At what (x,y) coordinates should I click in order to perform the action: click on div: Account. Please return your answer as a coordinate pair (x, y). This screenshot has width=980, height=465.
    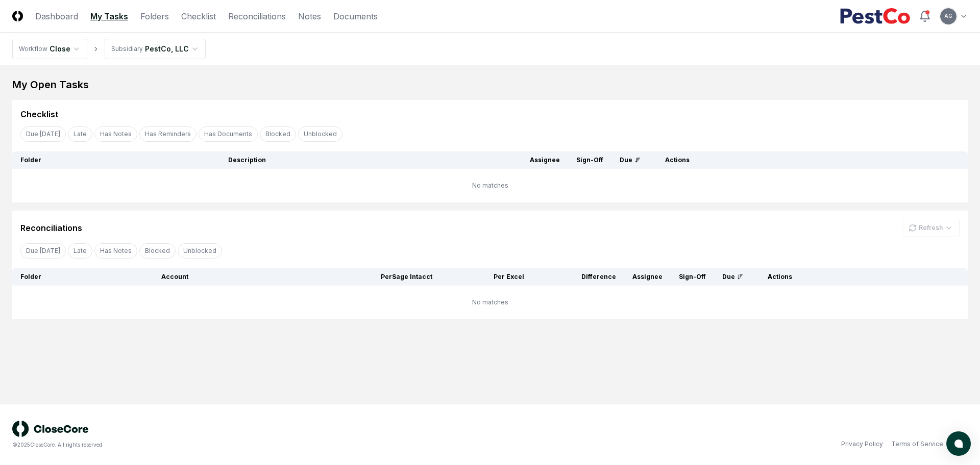
    Looking at the image, I should click on (250, 277).